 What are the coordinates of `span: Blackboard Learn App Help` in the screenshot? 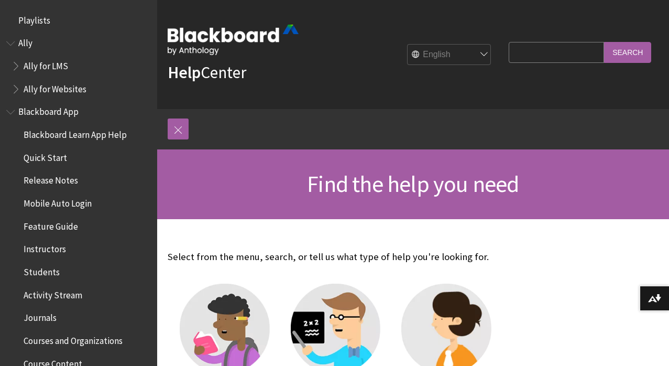 It's located at (75, 133).